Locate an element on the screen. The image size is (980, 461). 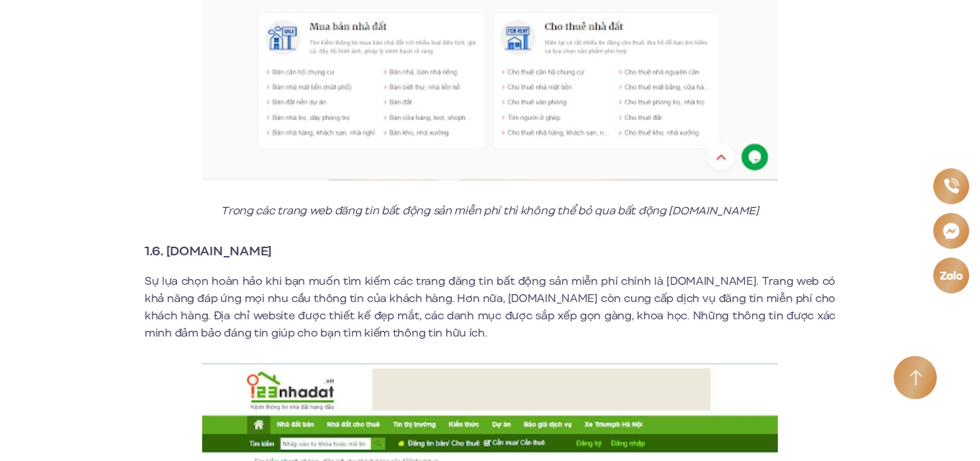
img: Phone icon is located at coordinates (950, 186).